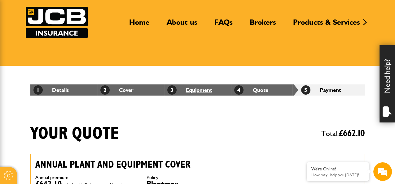  Describe the element at coordinates (265, 90) in the screenshot. I see `li: Quote` at that location.